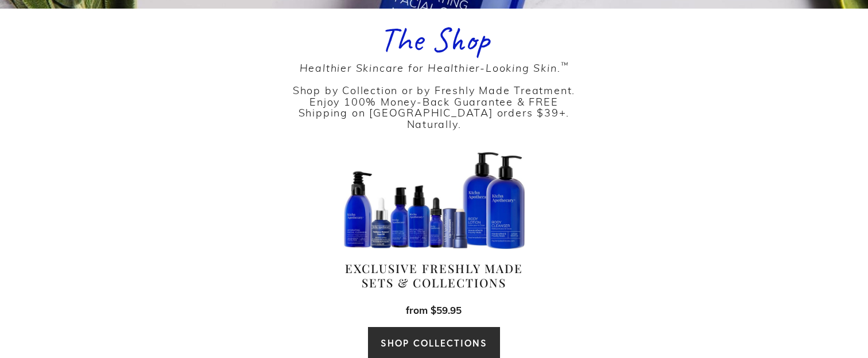  I want to click on em: Healthier Skincare for Healthier-Looking Skin., so click(434, 67).